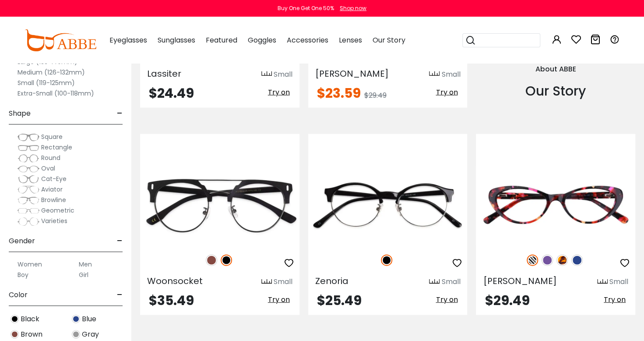 The width and height of the screenshot is (644, 341). I want to click on label: Girl, so click(83, 275).